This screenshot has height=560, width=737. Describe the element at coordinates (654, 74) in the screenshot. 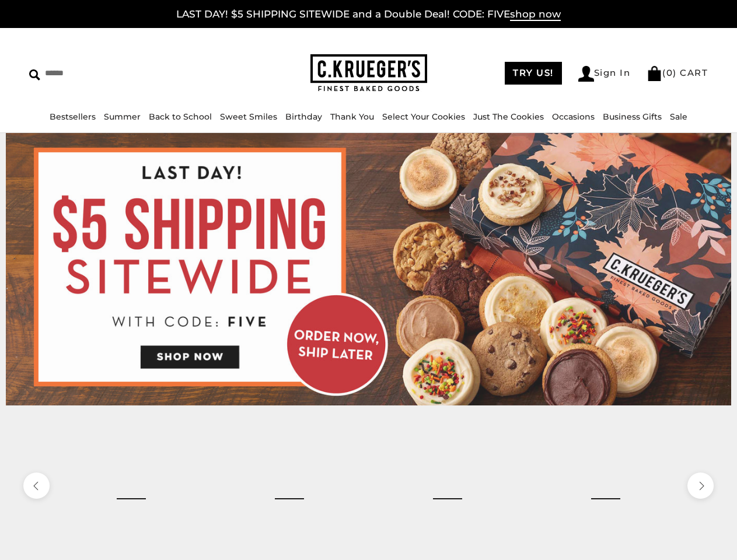

I see `img: Bag` at that location.